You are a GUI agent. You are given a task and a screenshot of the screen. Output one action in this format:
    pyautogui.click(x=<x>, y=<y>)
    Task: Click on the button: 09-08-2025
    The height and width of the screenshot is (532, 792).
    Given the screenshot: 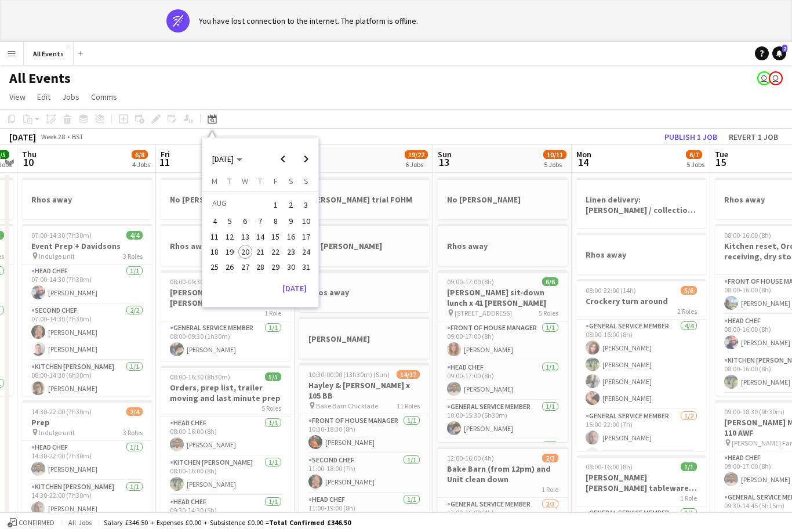 What is the action you would take?
    pyautogui.click(x=291, y=221)
    